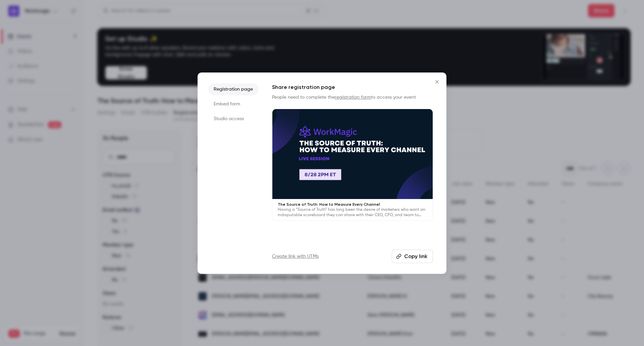  I want to click on a: The Source of Truth: How to Measure Every ChannelHaving a “Source of Truth” has long been the des..., so click(353, 165).